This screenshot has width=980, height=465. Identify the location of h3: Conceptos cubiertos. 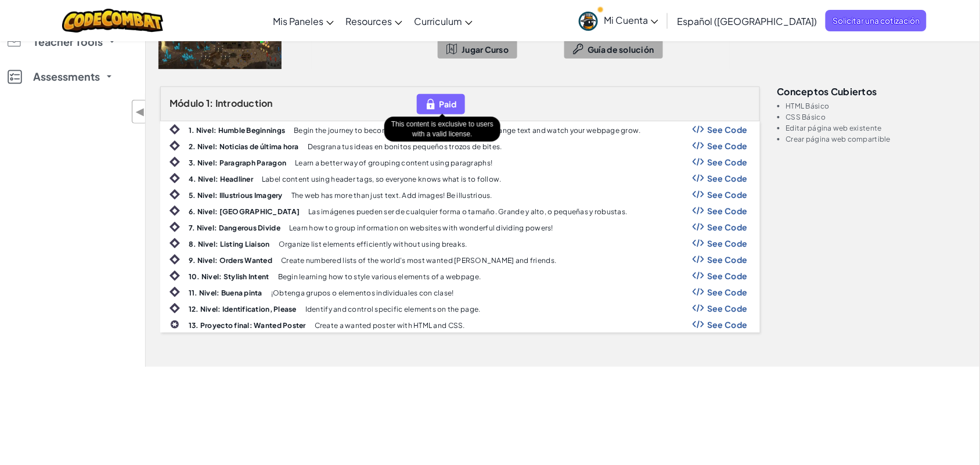
(872, 91).